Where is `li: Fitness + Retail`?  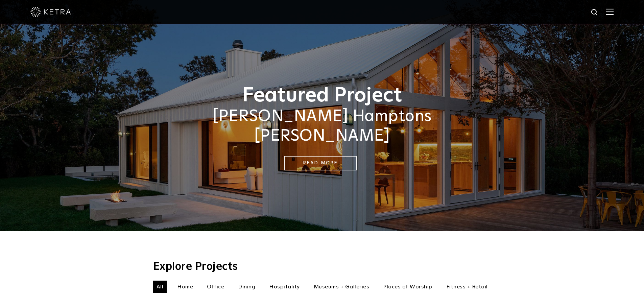 li: Fitness + Retail is located at coordinates (467, 287).